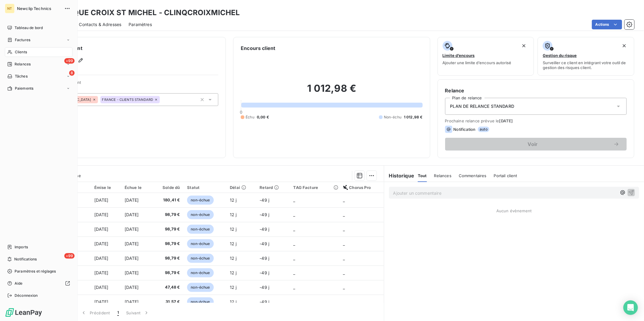 The height and width of the screenshot is (321, 644). I want to click on div: Chorus Pro, so click(362, 188).